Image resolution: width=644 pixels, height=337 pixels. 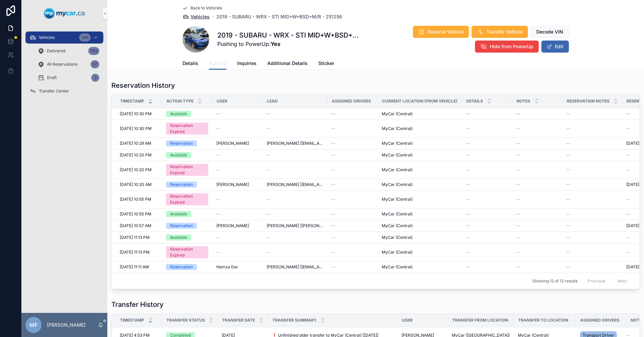 What do you see at coordinates (62, 65) in the screenshot?
I see `span: All Reservations` at bounding box center [62, 65].